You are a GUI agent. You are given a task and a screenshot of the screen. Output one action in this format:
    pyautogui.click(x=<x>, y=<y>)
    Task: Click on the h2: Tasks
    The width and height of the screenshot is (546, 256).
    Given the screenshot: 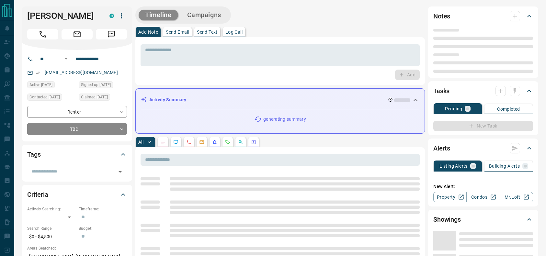 What is the action you would take?
    pyautogui.click(x=441, y=91)
    